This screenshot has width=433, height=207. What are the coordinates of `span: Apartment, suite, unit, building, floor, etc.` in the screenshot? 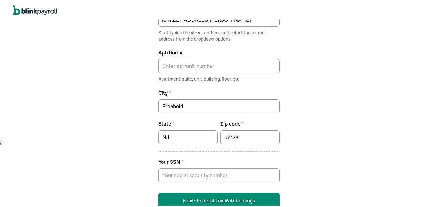 It's located at (219, 78).